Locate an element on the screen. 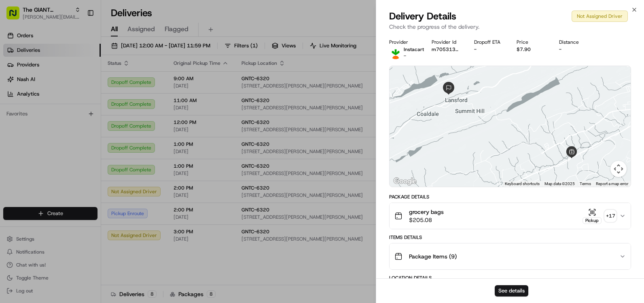 The image size is (644, 303). p: Welcome 👋 is located at coordinates (78, 39).